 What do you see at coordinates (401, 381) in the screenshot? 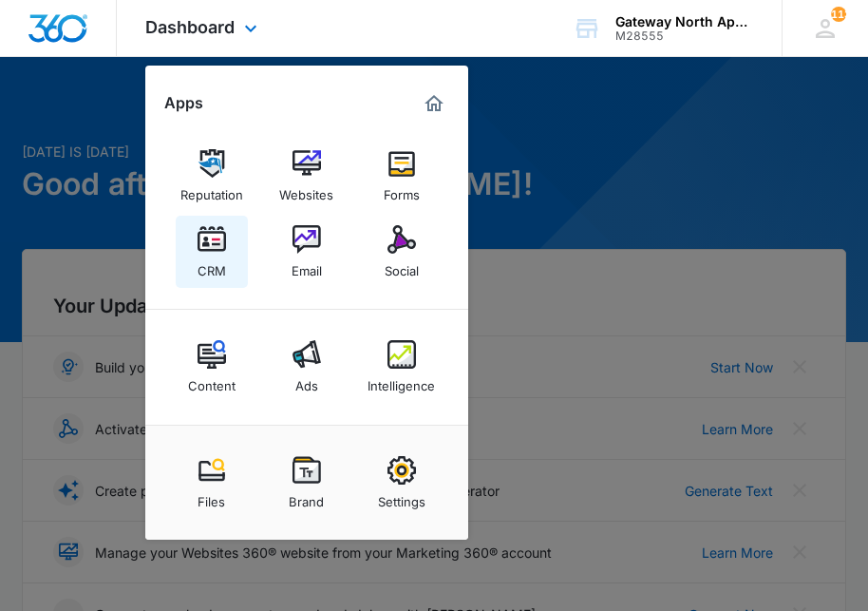
I see `div: Intelligence` at bounding box center [401, 381].